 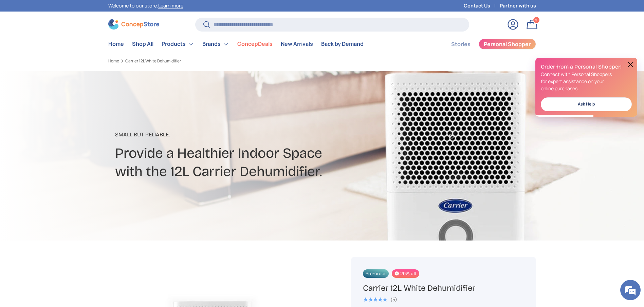 I want to click on img: ConcepStore, so click(x=134, y=24).